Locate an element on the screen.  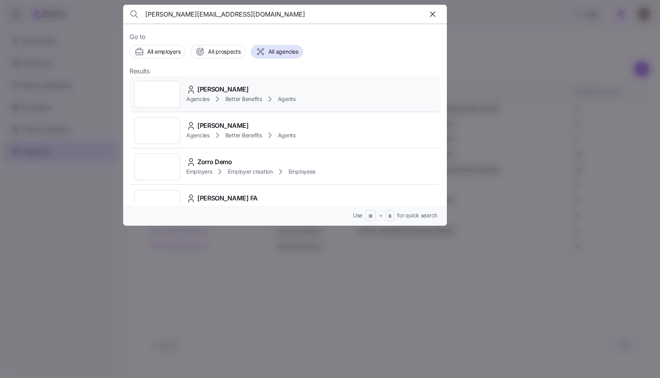
span: for quick search is located at coordinates (417, 215).